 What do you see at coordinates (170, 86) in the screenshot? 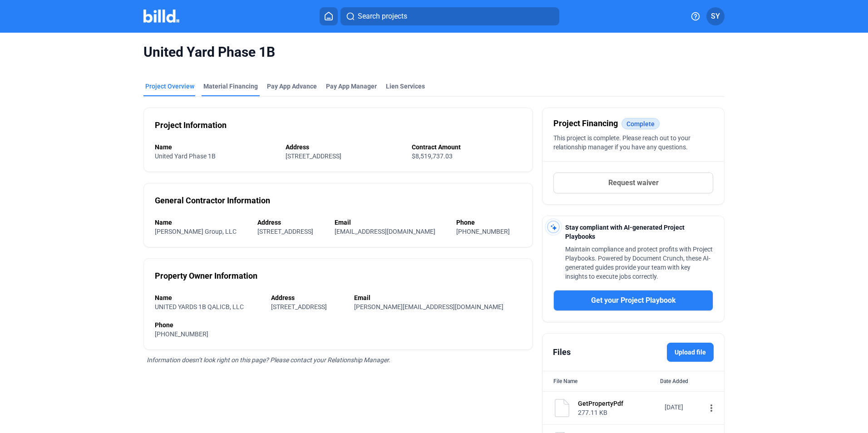
I see `div: Project Overview` at bounding box center [170, 86].